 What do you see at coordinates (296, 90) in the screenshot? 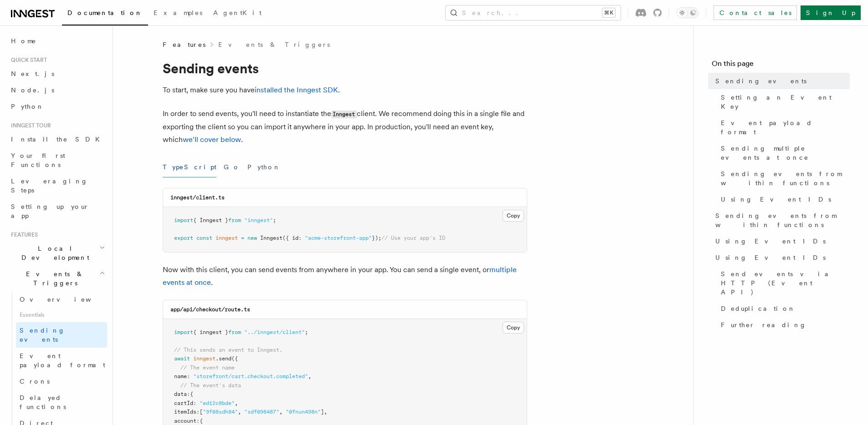
I see `a: installed the Inngest SDK` at bounding box center [296, 90].